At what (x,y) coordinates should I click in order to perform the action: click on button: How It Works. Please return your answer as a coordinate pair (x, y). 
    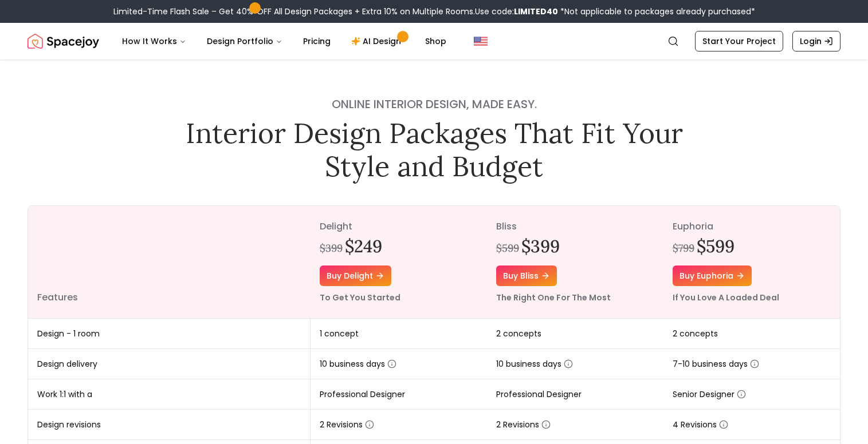
    Looking at the image, I should click on (154, 41).